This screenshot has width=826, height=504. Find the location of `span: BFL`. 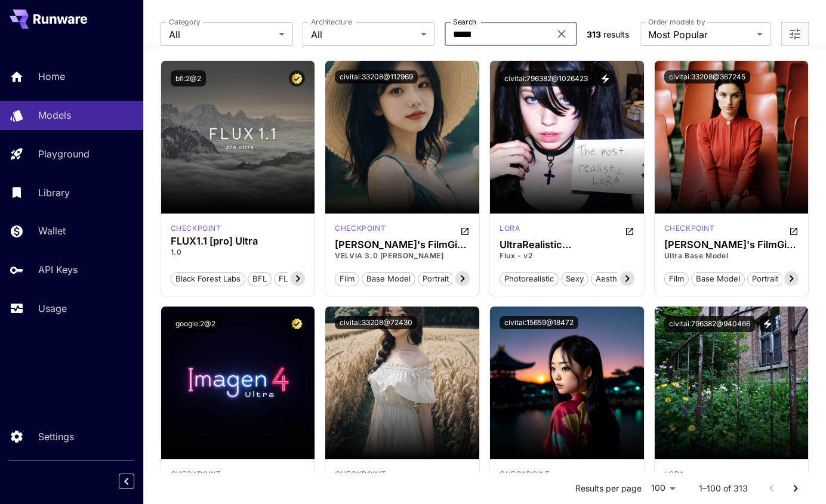

span: BFL is located at coordinates (259, 279).